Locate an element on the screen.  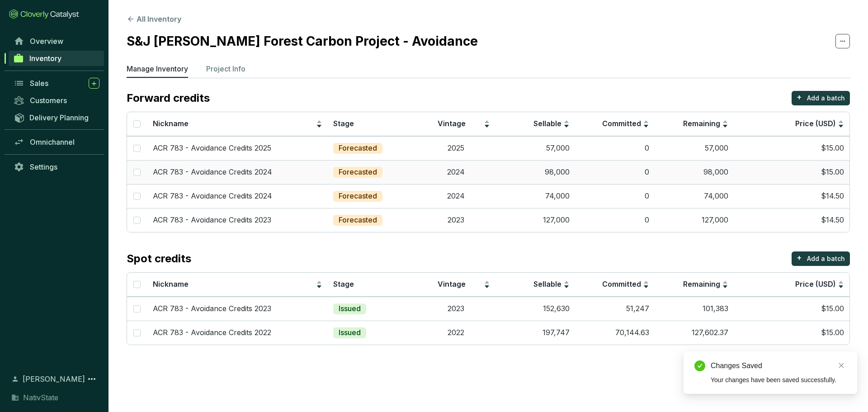
a: Inventory is located at coordinates (56, 59).